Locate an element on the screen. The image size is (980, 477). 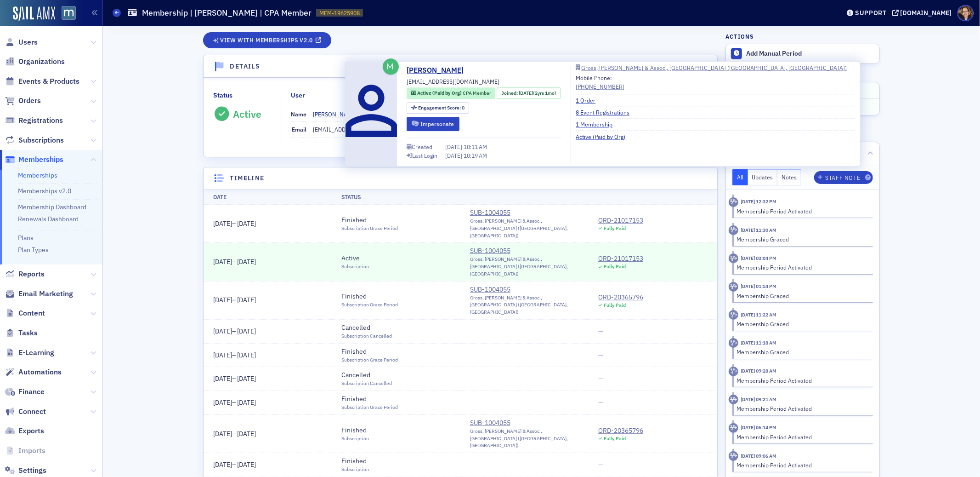
span: Content is located at coordinates (32, 313).